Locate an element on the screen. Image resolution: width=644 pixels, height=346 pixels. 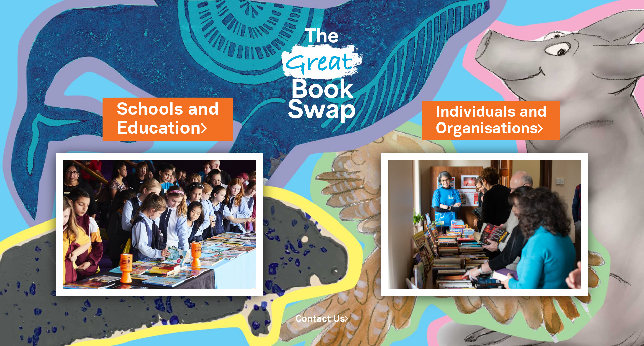
a: Contact Us is located at coordinates (322, 319).